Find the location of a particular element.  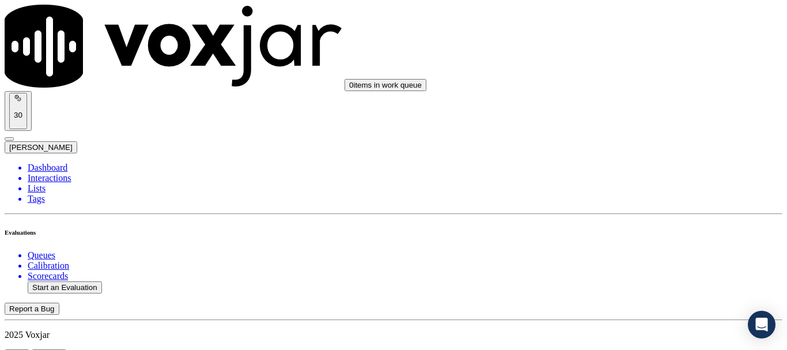

li: Queues is located at coordinates (405, 255).